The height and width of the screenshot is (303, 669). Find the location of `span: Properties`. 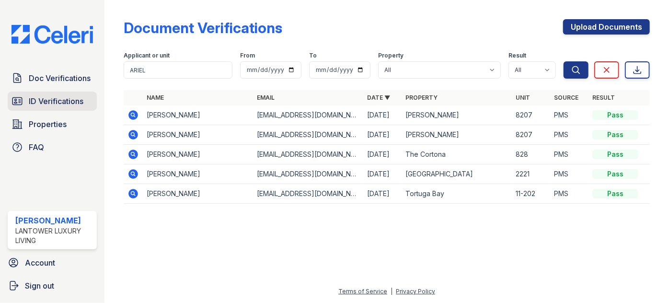

span: Properties is located at coordinates (47, 124).